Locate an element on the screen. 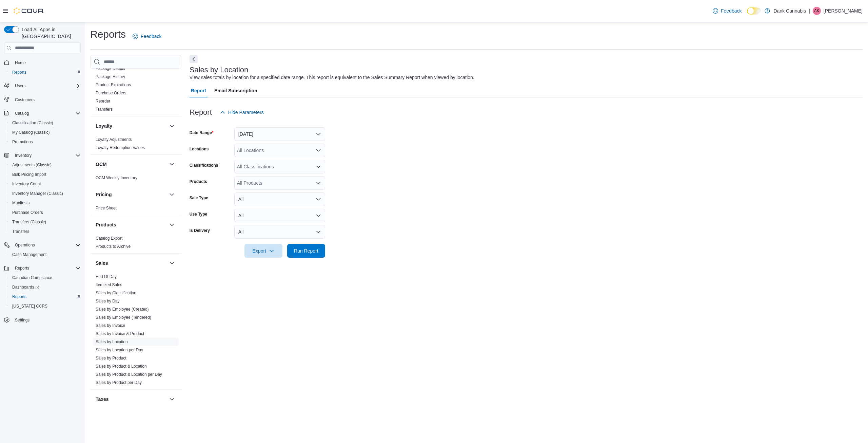  div: Pricing is located at coordinates (136, 209).